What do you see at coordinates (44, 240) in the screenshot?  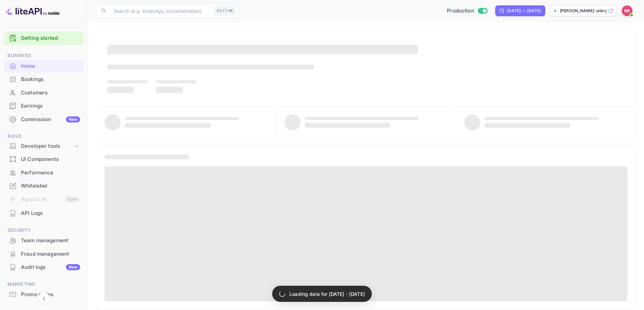 I see `a: Team management` at bounding box center [44, 240].